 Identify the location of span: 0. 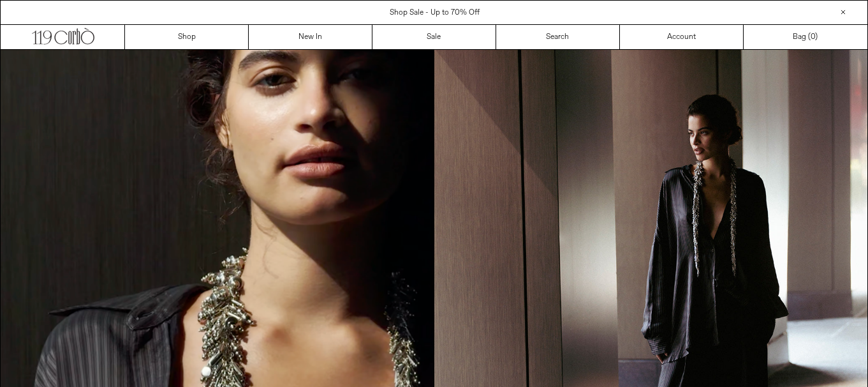
(812, 37).